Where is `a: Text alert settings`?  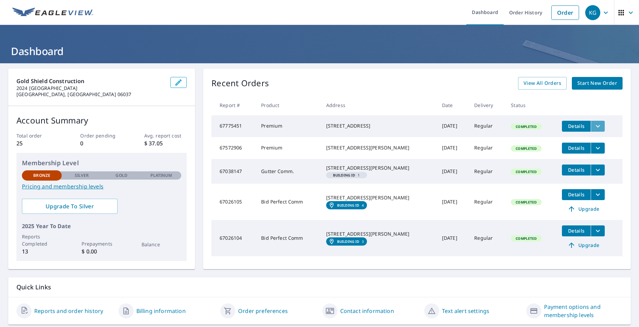
a: Text alert settings is located at coordinates (465, 311).